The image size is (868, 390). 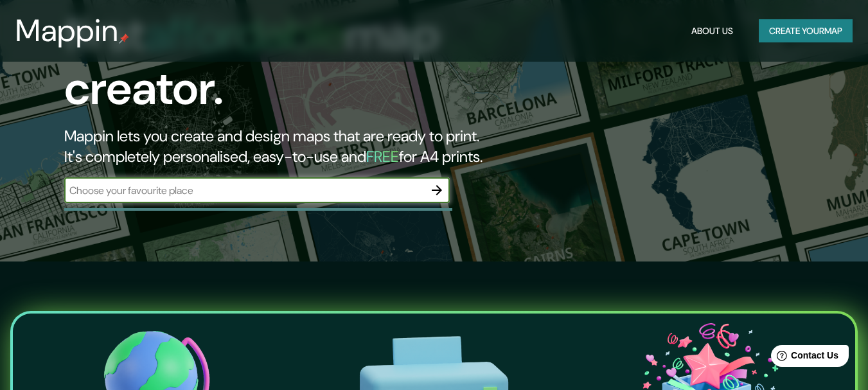 I want to click on button: About Us, so click(x=712, y=31).